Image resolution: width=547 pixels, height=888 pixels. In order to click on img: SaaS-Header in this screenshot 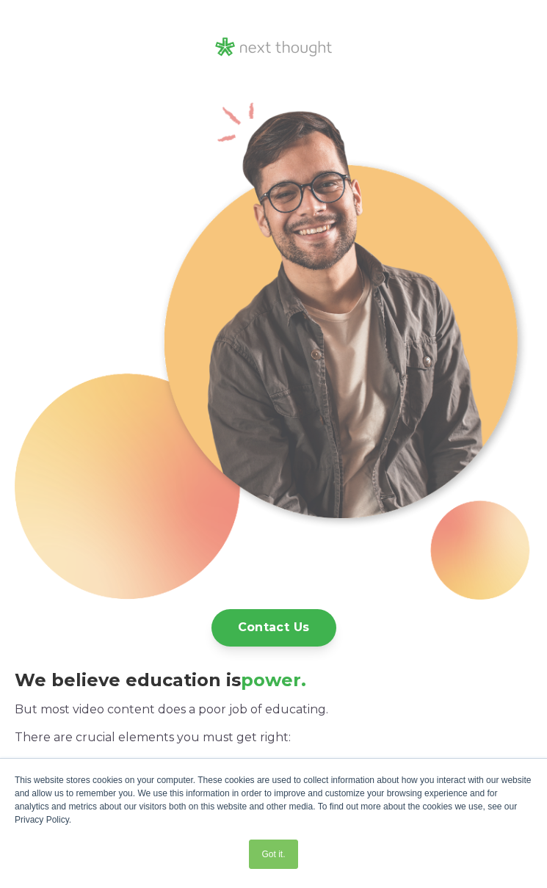, I will do `click(273, 341)`.